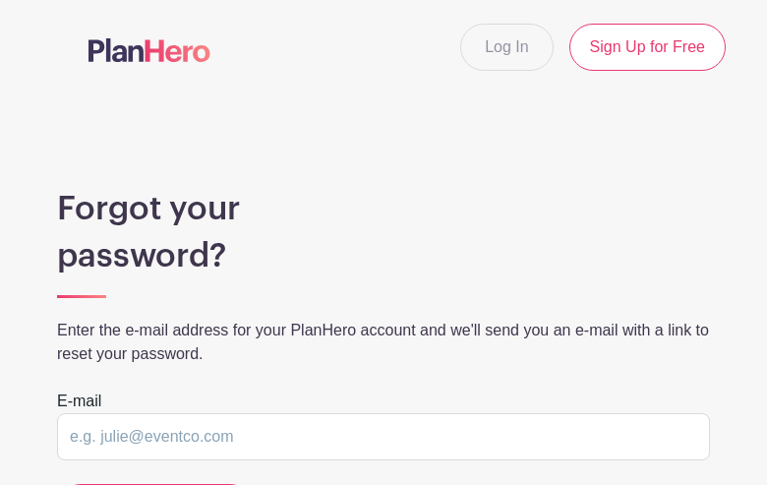 The image size is (767, 485). I want to click on h1: password?, so click(384, 256).